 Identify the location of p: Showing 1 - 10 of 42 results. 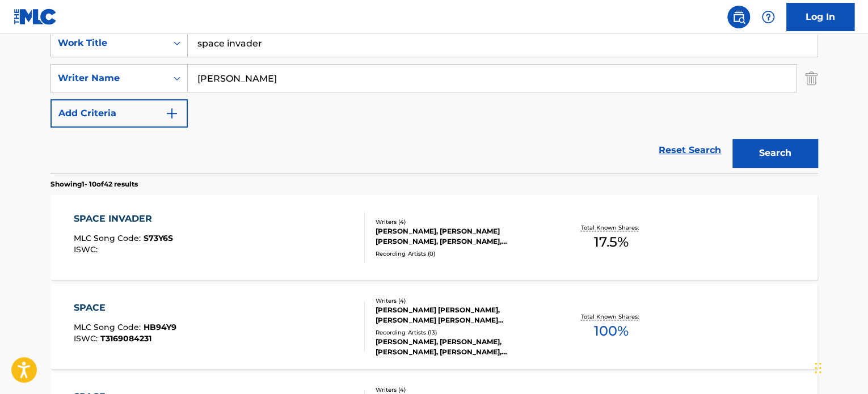
(94, 184).